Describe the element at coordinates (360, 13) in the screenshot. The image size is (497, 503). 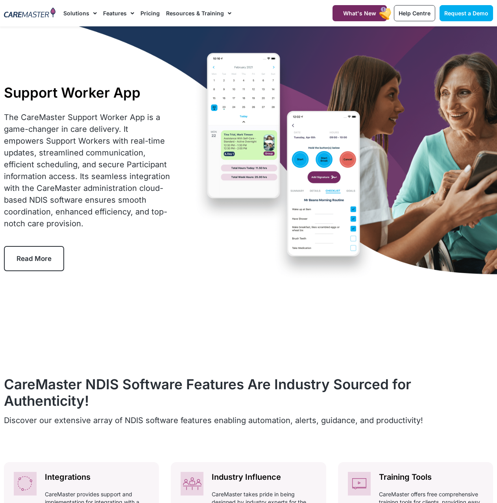
I see `span: What's New` at that location.